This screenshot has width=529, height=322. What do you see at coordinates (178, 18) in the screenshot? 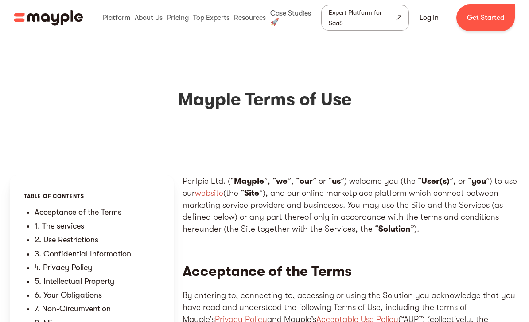
I see `div: Pricing` at bounding box center [178, 18].